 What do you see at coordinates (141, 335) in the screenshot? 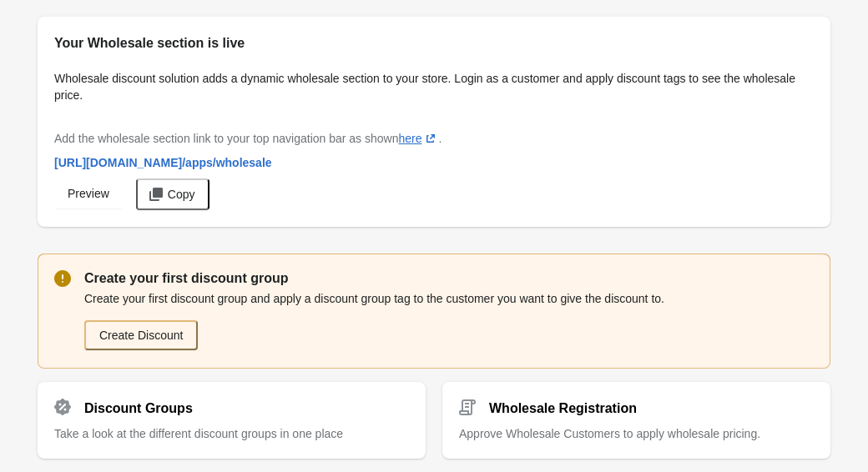
I see `button: Create Discount` at bounding box center [141, 335].